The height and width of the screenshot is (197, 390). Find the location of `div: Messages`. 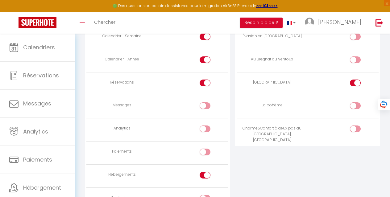

div: Messages is located at coordinates (122, 105).